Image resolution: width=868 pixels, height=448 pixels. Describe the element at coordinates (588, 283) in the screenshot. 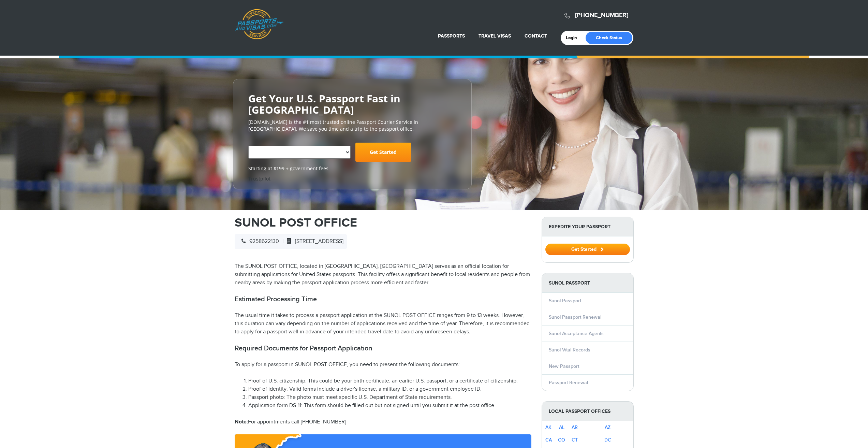

I see `strong: Sunol Passport` at that location.